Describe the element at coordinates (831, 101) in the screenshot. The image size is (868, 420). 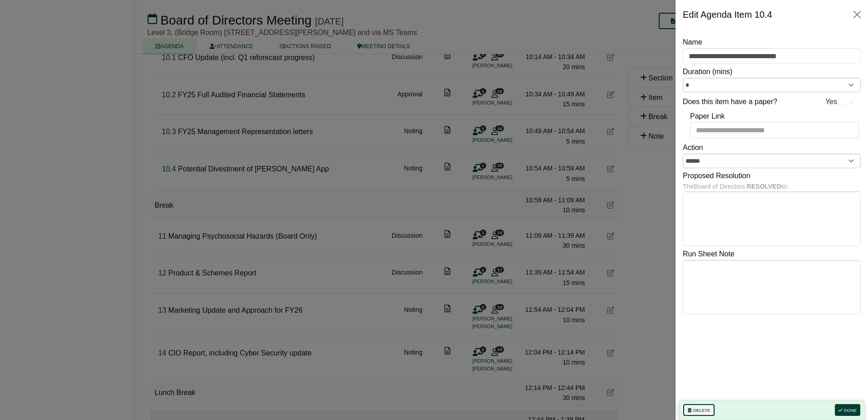
I see `span: Yes` at that location.